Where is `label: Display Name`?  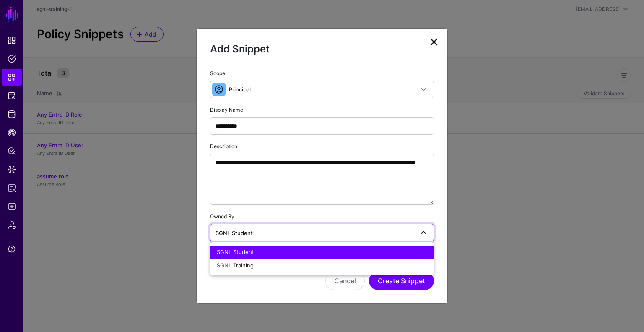 label: Display Name is located at coordinates (226, 110).